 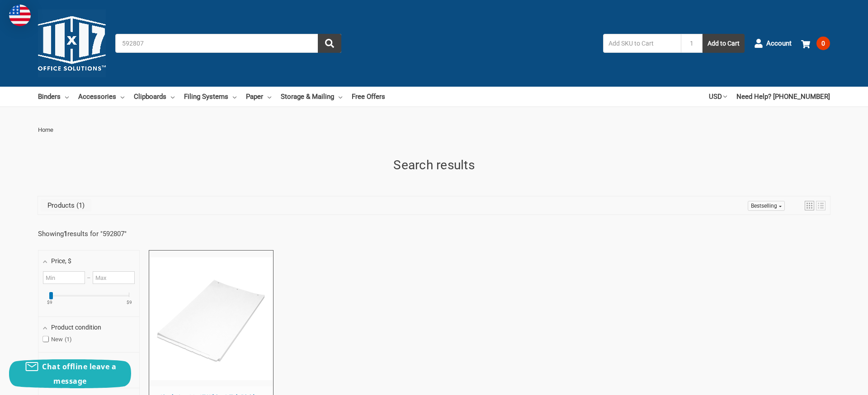 What do you see at coordinates (92, 234) in the screenshot?
I see `div: Showing results for " "` at bounding box center [92, 234].